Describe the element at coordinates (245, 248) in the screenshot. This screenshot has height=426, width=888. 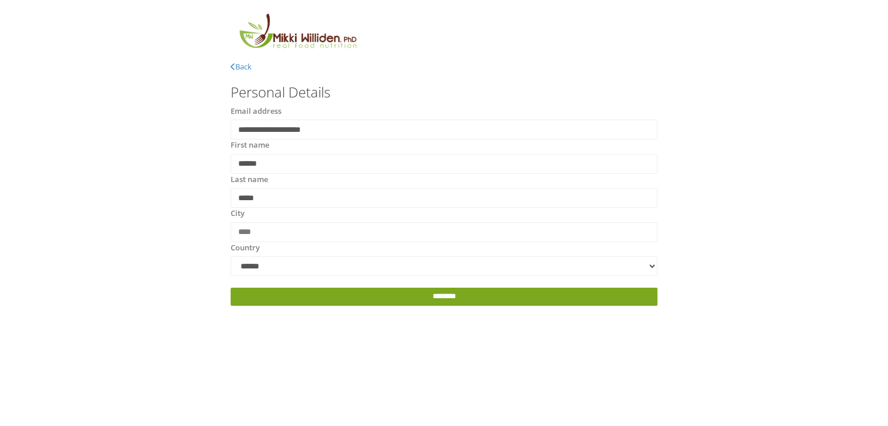
I see `label: Country` at that location.